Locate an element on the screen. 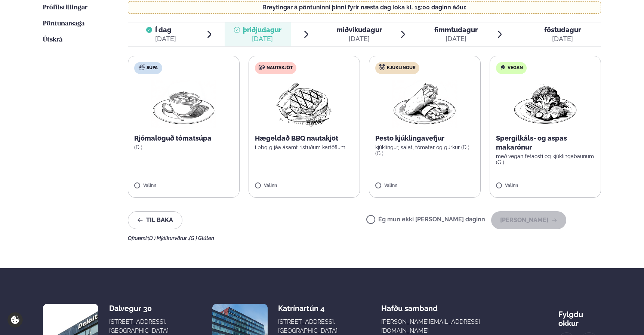 This screenshot has width=644, height=335. div: Dalvegur 30 is located at coordinates (139, 308).